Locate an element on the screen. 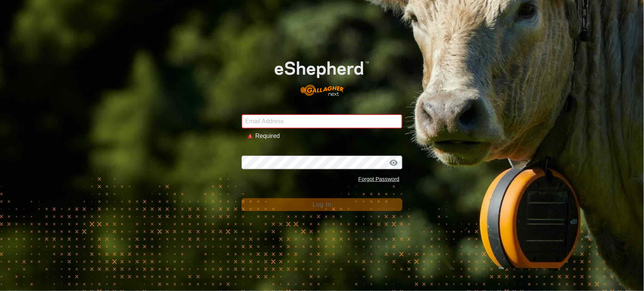  span: Log In is located at coordinates (322, 204).